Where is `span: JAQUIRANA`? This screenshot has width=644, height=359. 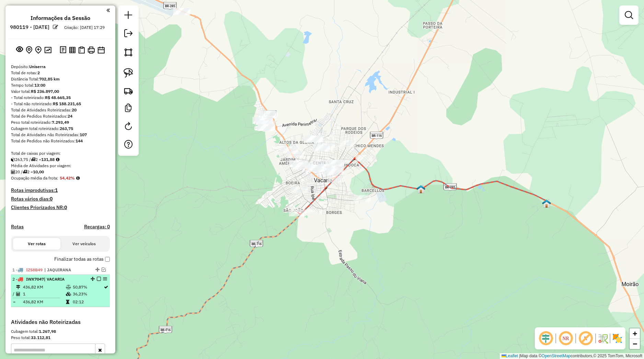
span: JAQUIRANA is located at coordinates (60, 269).